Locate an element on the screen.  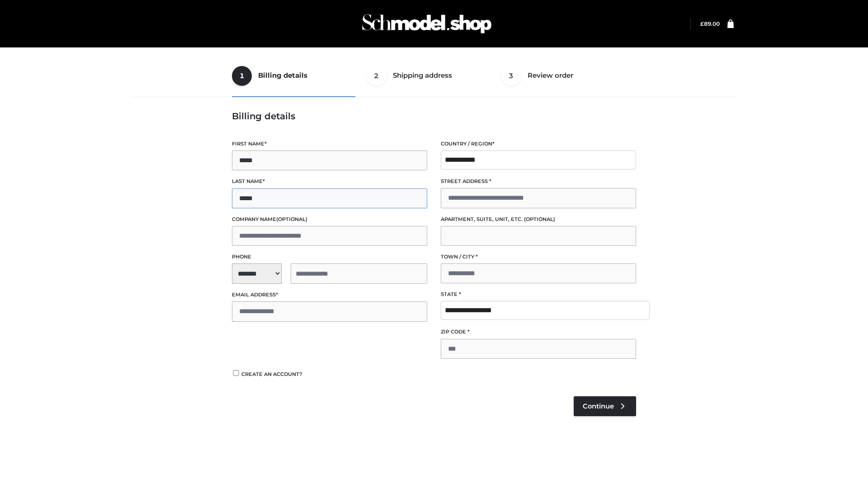
label: First name is located at coordinates (330, 144).